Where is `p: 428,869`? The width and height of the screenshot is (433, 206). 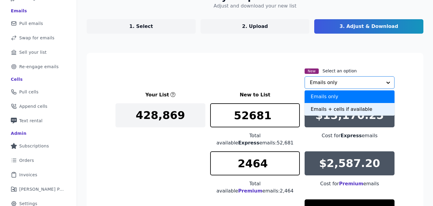 p: 428,869 is located at coordinates (160, 115).